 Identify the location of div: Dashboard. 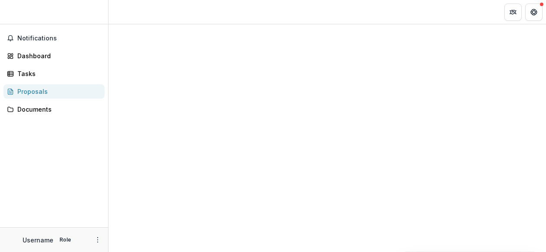
(57, 56).